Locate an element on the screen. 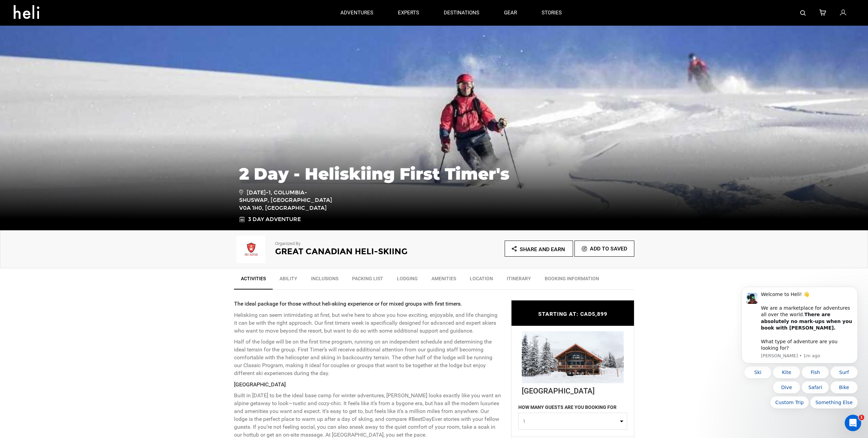 This screenshot has height=438, width=868. p: Organized By is located at coordinates (345, 244).